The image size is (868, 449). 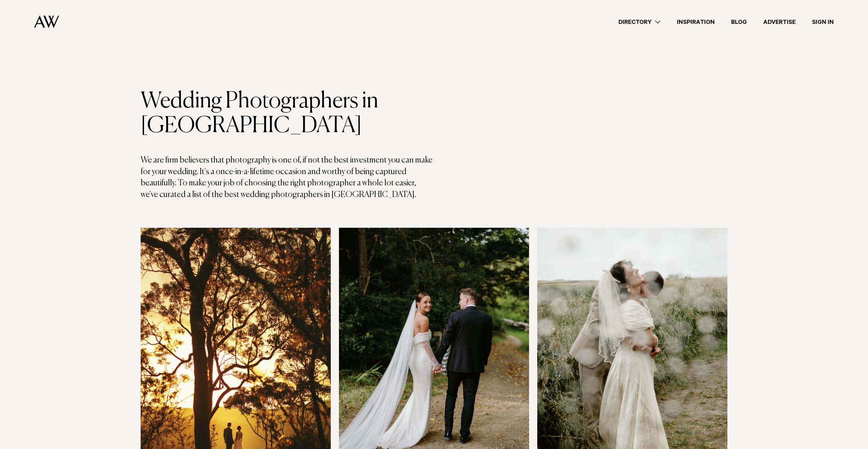 I want to click on a: Advertise, so click(x=779, y=22).